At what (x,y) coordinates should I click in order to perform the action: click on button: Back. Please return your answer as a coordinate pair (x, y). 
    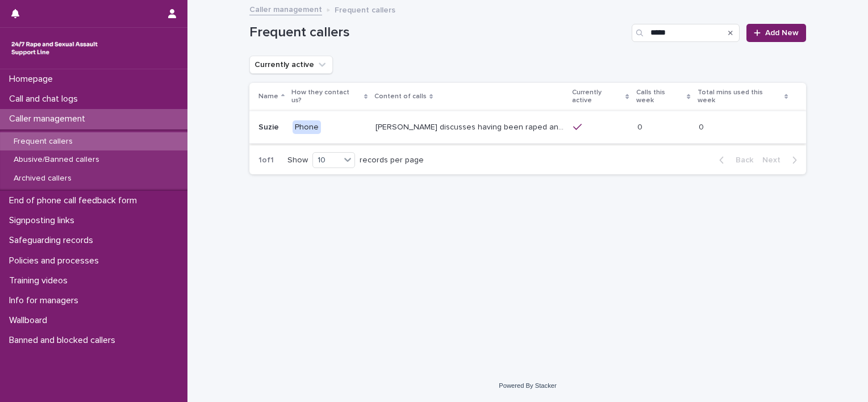
    Looking at the image, I should click on (734, 161).